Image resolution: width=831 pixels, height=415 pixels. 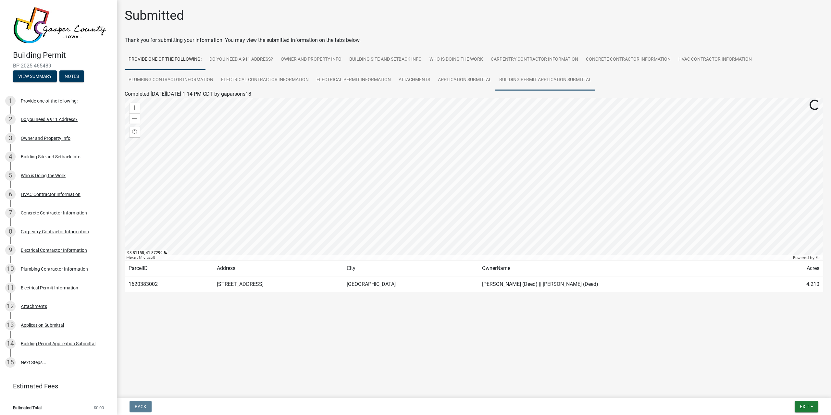 I want to click on a: Owner and Property Info, so click(x=311, y=60).